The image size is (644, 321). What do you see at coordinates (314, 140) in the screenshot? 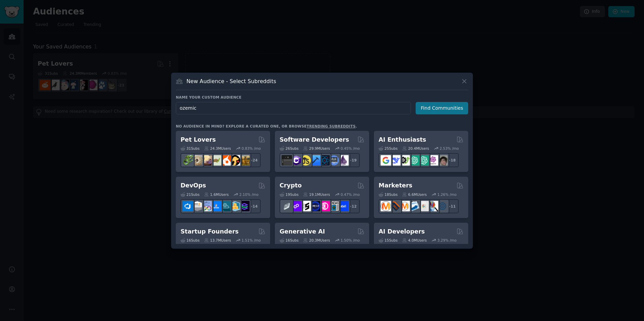
I see `h2: Software Developers` at bounding box center [314, 140].